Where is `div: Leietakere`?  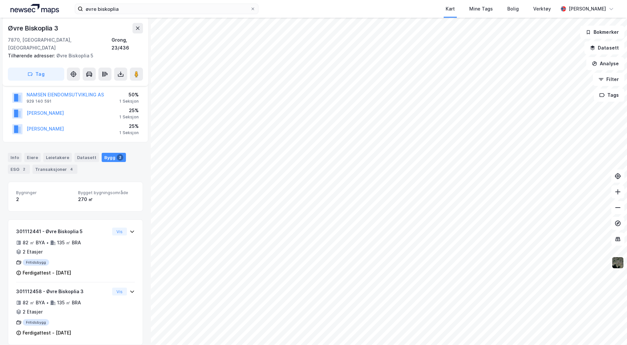 div: Leietakere is located at coordinates (57, 157).